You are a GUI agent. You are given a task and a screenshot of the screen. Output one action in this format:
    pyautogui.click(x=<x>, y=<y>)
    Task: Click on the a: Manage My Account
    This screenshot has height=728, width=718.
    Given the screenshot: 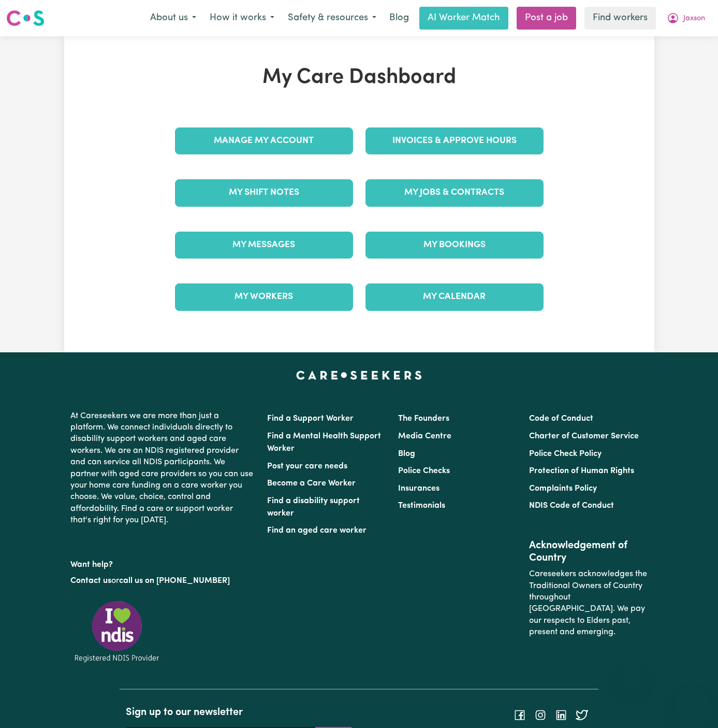 What is the action you would take?
    pyautogui.click(x=264, y=141)
    